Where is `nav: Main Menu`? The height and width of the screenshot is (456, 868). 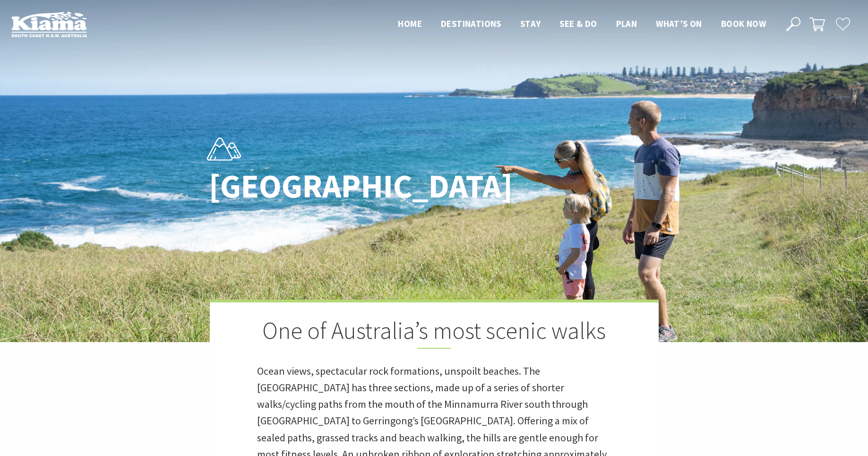
nav: Main Menu is located at coordinates (581, 24).